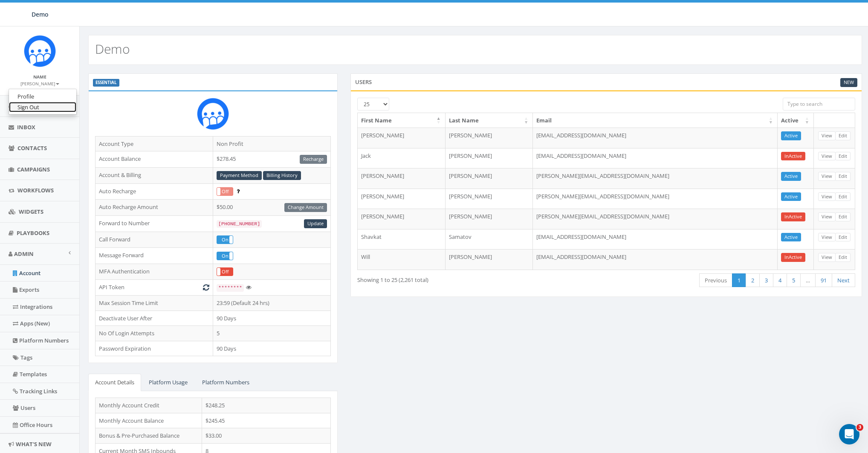 The height and width of the screenshot is (453, 868). Describe the element at coordinates (271, 334) in the screenshot. I see `td: 5` at that location.